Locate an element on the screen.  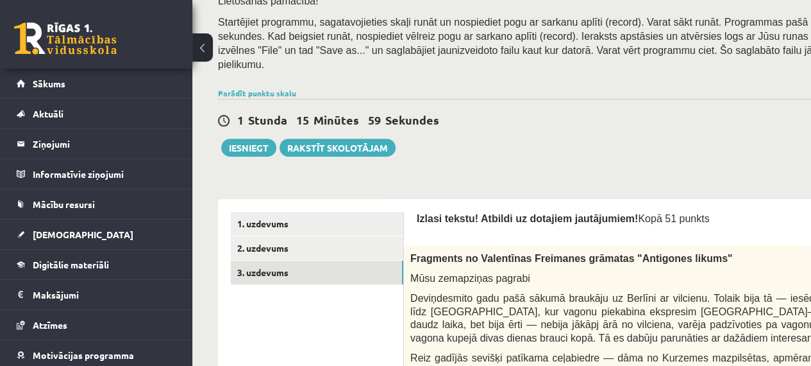
a: Rīgas 1. Tālmācības vidusskola is located at coordinates (65, 38).